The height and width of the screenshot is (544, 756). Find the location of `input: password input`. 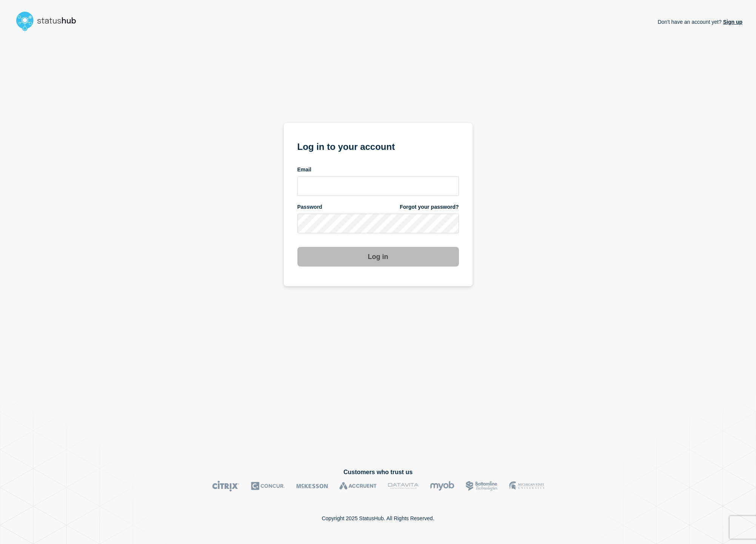

input: password input is located at coordinates (378, 223).